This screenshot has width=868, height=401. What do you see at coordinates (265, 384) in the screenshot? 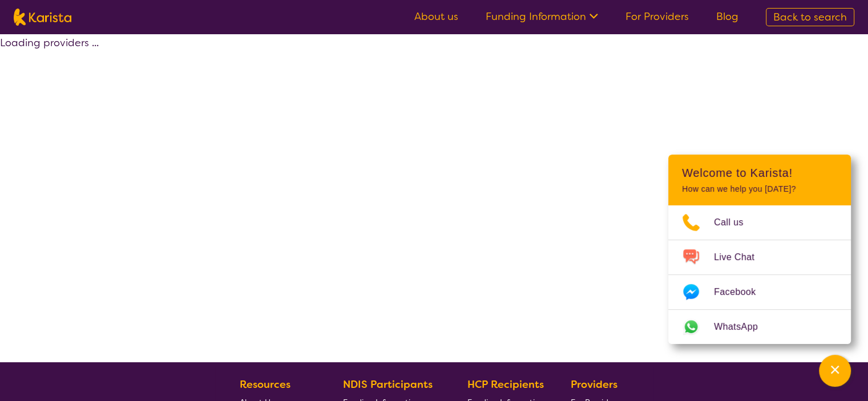
I see `b: Resources` at bounding box center [265, 384].